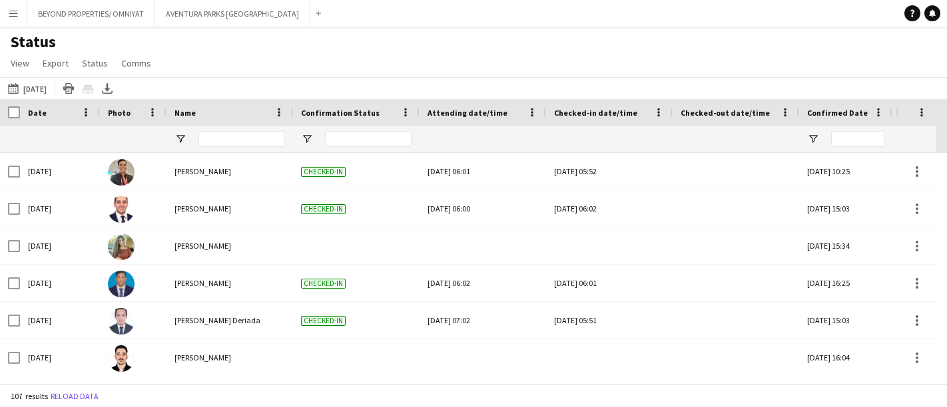  I want to click on span: Name, so click(185, 113).